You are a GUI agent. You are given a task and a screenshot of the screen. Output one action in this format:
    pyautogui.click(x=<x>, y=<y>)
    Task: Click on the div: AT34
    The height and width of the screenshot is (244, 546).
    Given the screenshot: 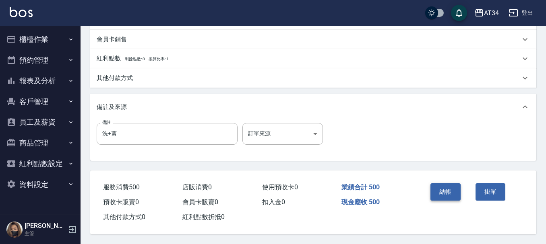 What is the action you would take?
    pyautogui.click(x=491, y=13)
    